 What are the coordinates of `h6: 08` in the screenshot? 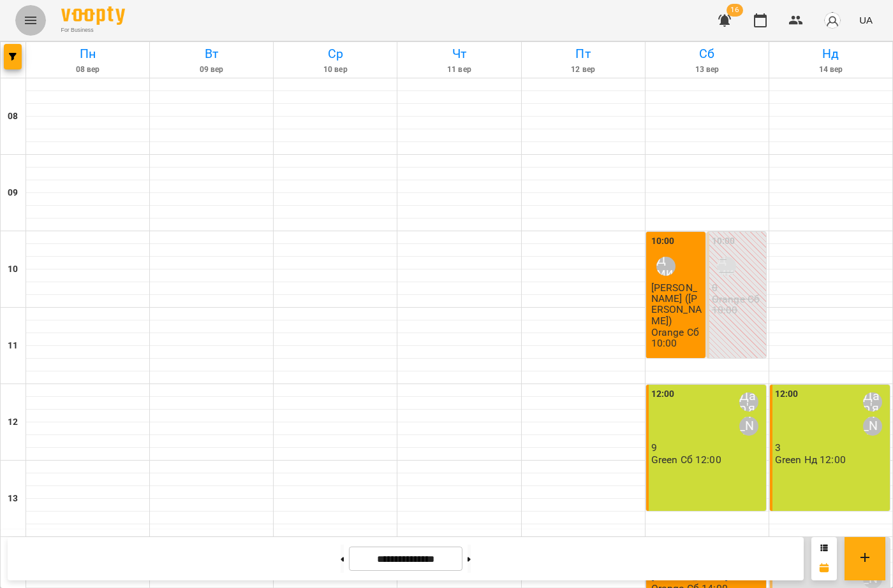 It's located at (13, 117).